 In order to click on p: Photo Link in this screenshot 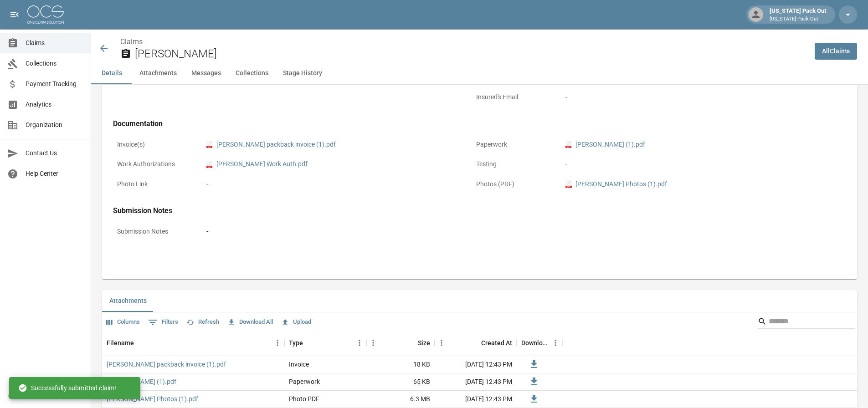, I will do `click(154, 184)`.